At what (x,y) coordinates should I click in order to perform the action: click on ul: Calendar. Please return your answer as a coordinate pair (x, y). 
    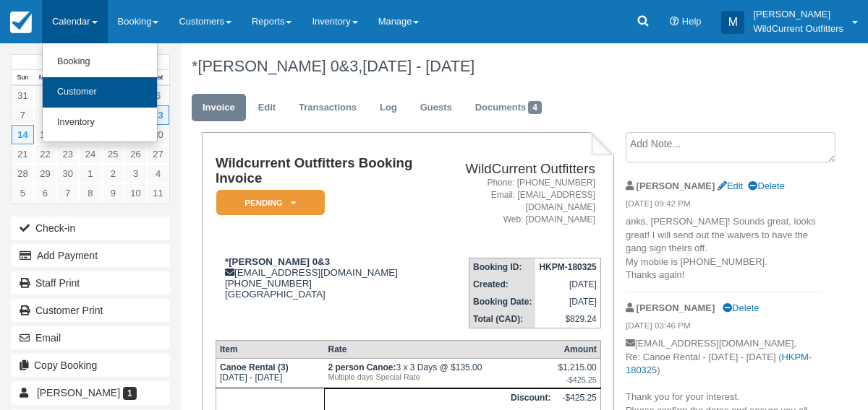
    Looking at the image, I should click on (100, 92).